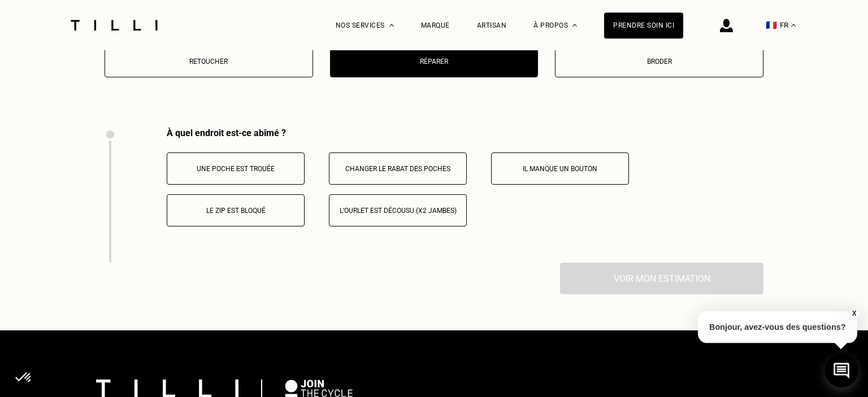 The image size is (868, 397). What do you see at coordinates (398, 168) in the screenshot?
I see `button: Changer le rabat des poches` at bounding box center [398, 168].